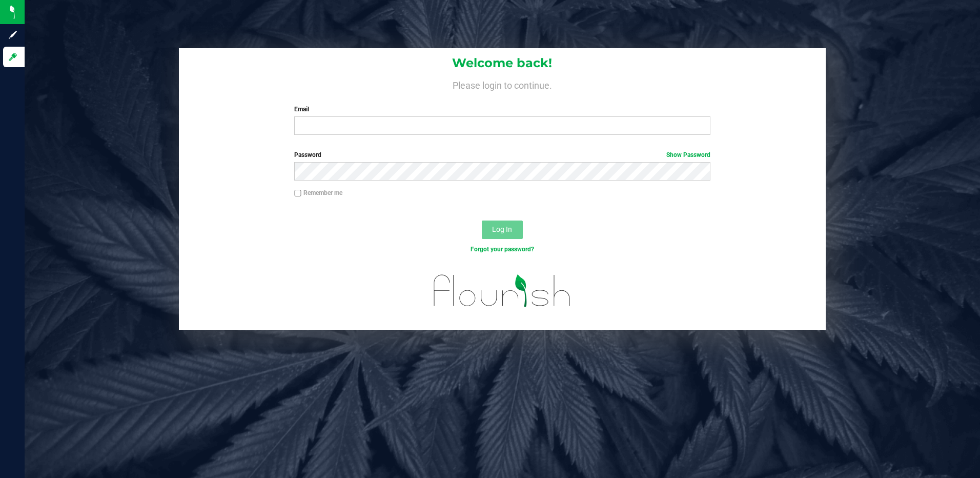 The height and width of the screenshot is (478, 980). Describe the element at coordinates (688, 155) in the screenshot. I see `a: Show Password` at that location.